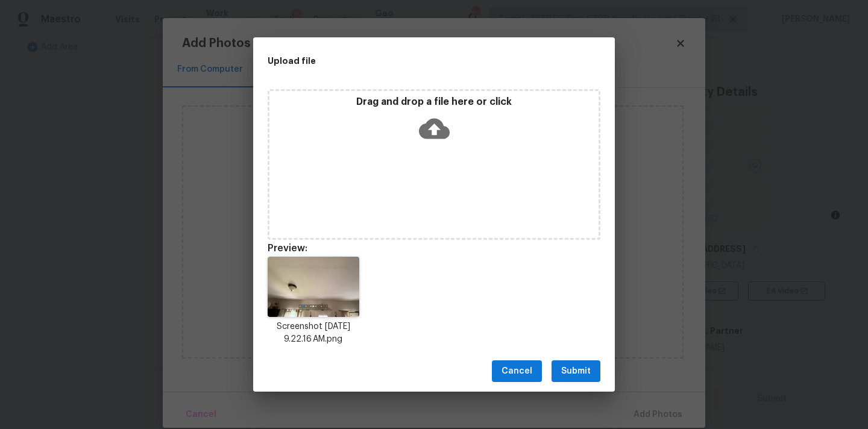 Image resolution: width=868 pixels, height=429 pixels. I want to click on span: Submit, so click(576, 371).